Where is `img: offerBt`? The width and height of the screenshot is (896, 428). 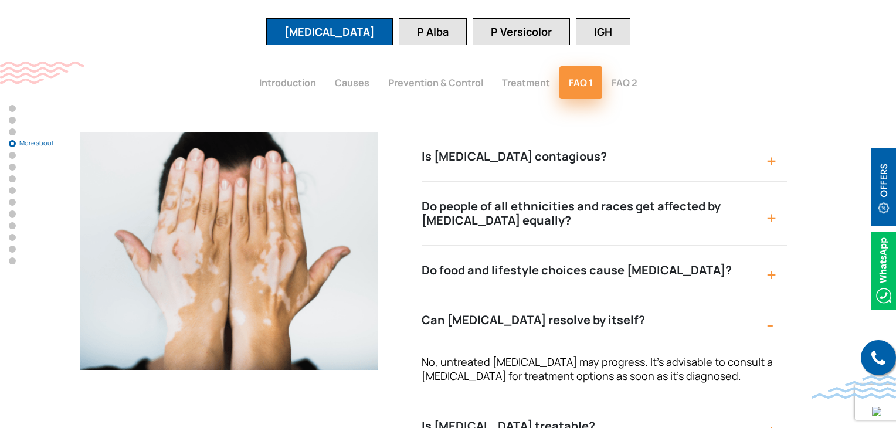 img: offerBt is located at coordinates (884, 186).